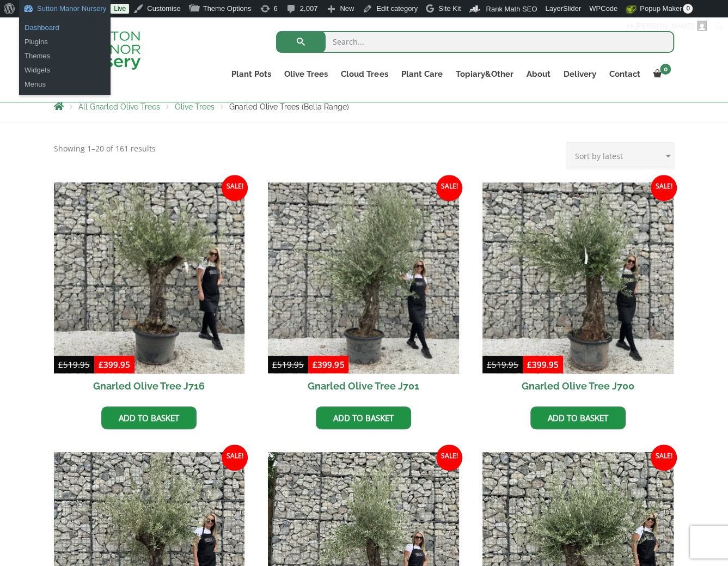  What do you see at coordinates (363, 417) in the screenshot?
I see `a: Add to basket: “Gnarled Olive Tree J701”` at bounding box center [363, 417].